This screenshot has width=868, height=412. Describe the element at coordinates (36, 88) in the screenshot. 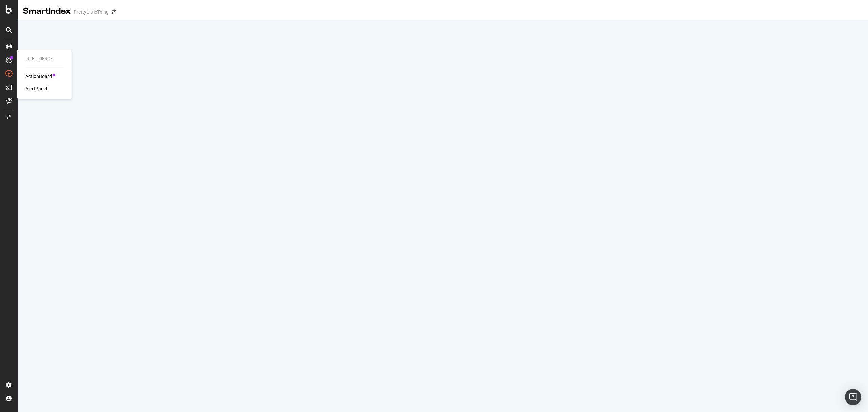

I see `a: AlertPanel` at that location.